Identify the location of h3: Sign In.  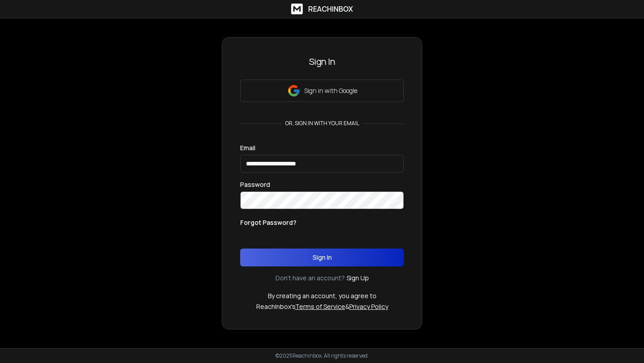
(322, 62).